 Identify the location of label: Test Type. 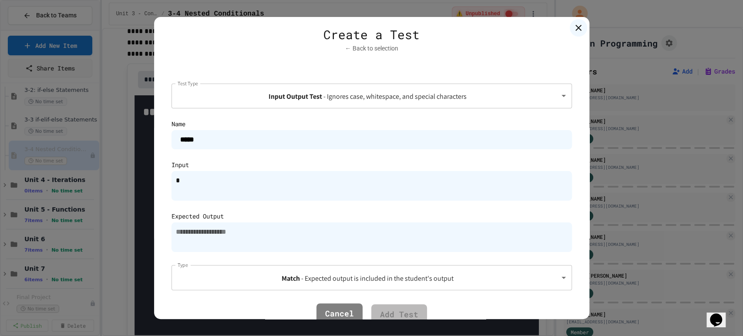
(188, 83).